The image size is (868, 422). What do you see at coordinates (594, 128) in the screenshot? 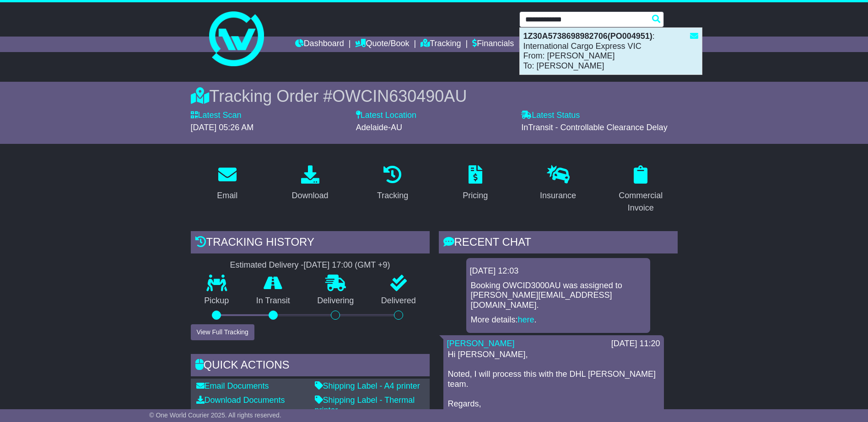
I see `span: InTransit - Controllable Clearance Delay` at bounding box center [594, 128].